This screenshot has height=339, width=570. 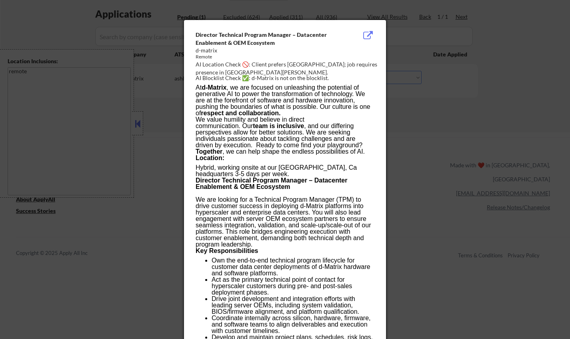 I want to click on strong: d-Matrix, so click(x=214, y=87).